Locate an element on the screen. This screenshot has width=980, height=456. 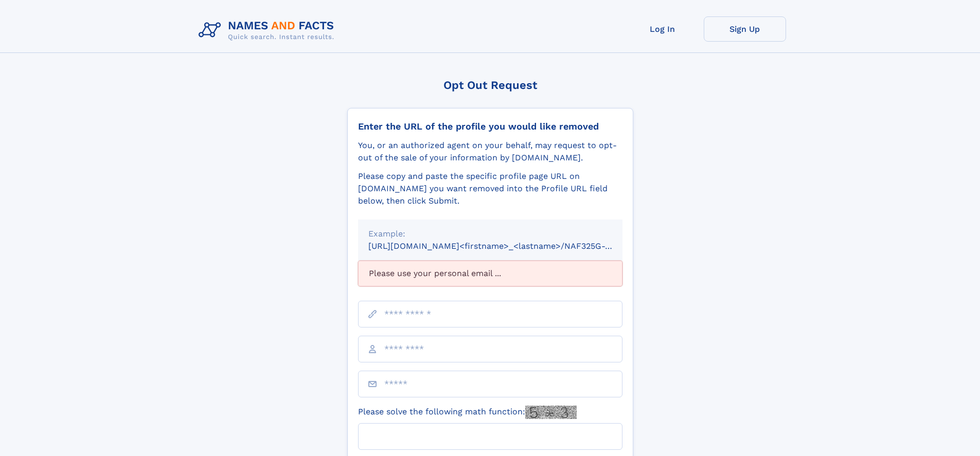
a: Log In is located at coordinates (662, 29).